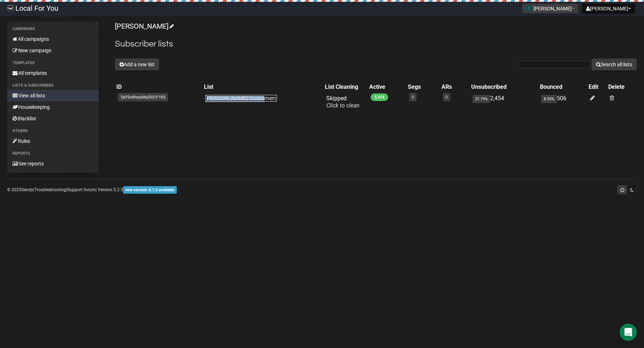 Image resolution: width=644 pixels, height=348 pixels. What do you see at coordinates (50, 190) in the screenshot?
I see `a: Troubleshooting` at bounding box center [50, 190].